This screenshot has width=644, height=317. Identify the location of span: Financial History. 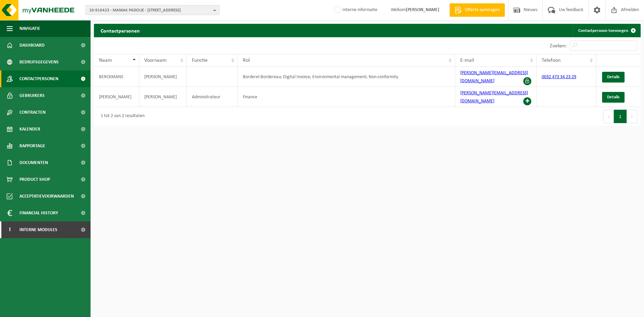
(39, 213).